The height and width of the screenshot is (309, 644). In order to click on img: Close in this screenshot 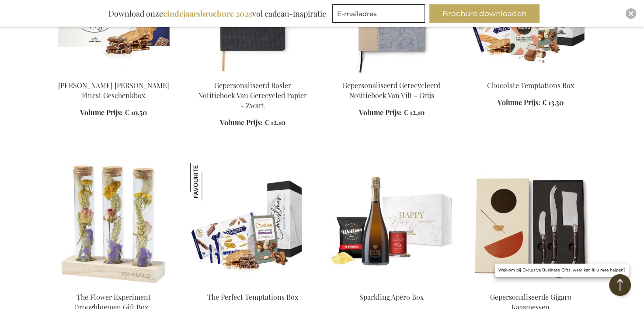, I will do `click(630, 14)`.